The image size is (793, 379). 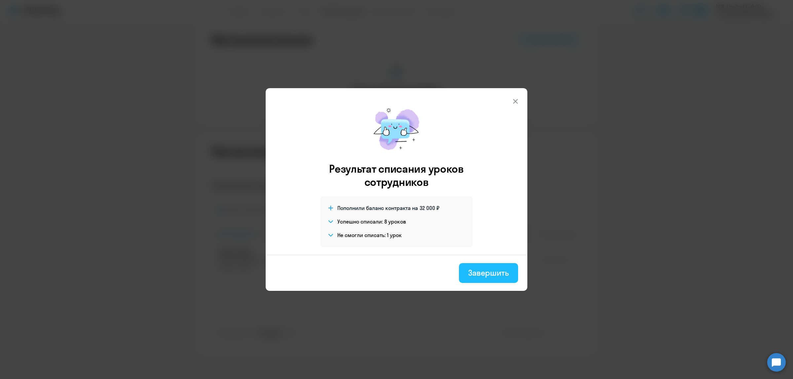 I want to click on span: Пополнили баланс контракта на, so click(x=377, y=208).